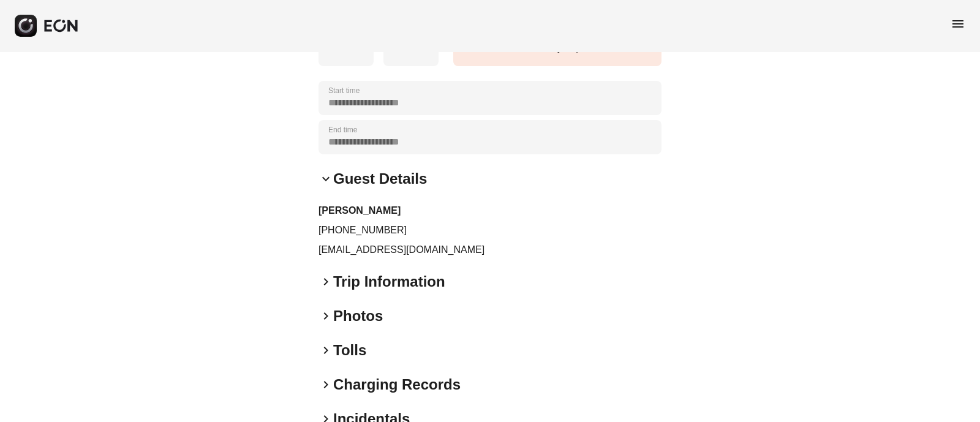 This screenshot has height=422, width=980. What do you see at coordinates (380, 179) in the screenshot?
I see `h2: Guest Details` at bounding box center [380, 179].